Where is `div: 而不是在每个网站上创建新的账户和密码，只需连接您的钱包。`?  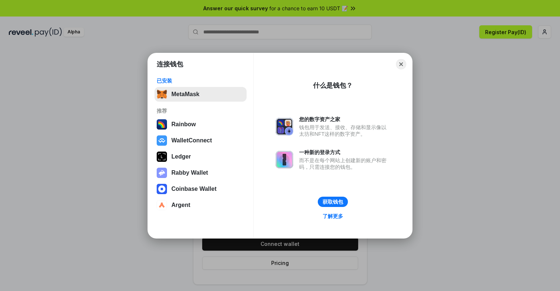 div: 而不是在每个网站上创建新的账户和密码，只需连接您的钱包。 is located at coordinates (345, 164).